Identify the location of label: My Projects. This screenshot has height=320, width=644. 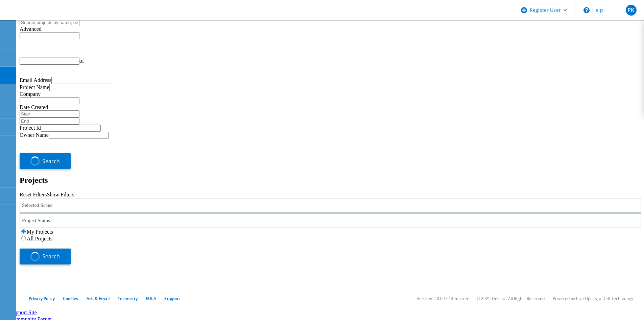
(40, 232).